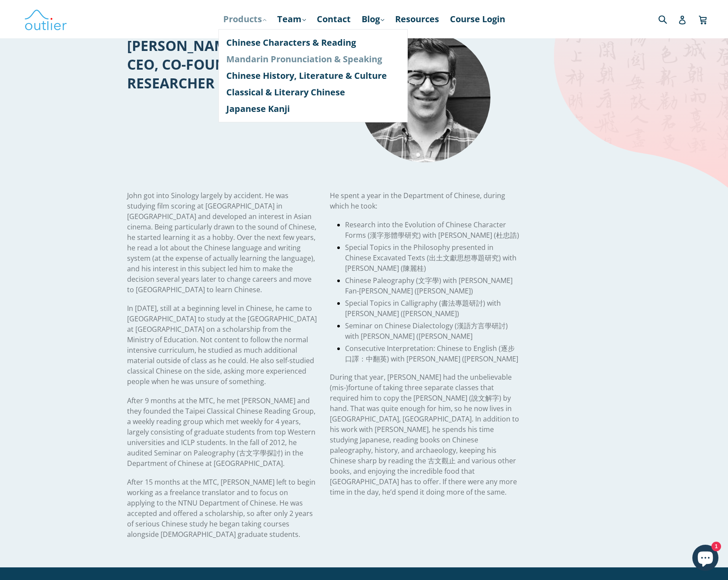 This screenshot has width=728, height=580. I want to click on img: Outlier Linguistics, so click(46, 19).